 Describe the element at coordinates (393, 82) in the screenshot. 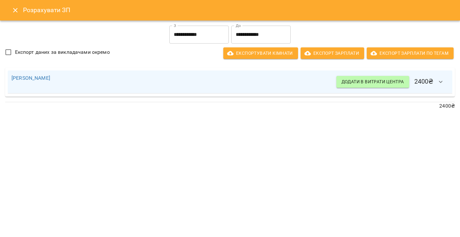

I see `h6: 2400 ₴` at that location.